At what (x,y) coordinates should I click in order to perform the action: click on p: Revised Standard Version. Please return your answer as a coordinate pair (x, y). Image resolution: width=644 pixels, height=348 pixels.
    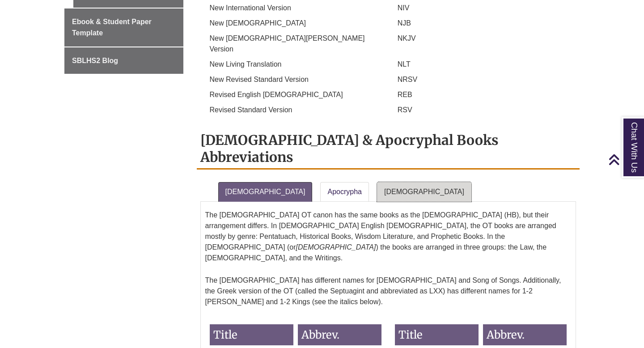
    Looking at the image, I should click on (294, 110).